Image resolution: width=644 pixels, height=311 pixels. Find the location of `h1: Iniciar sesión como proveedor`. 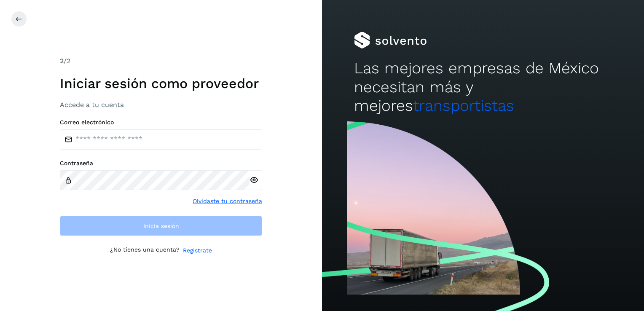

h1: Iniciar sesión como proveedor is located at coordinates (161, 83).